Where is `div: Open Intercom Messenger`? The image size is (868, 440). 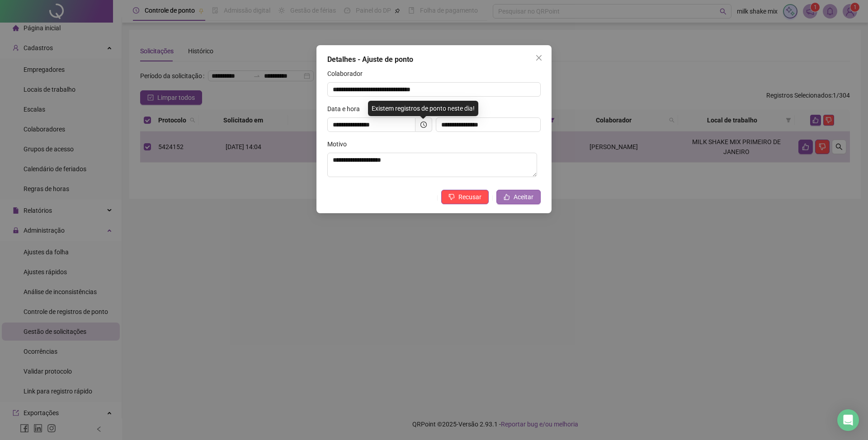 div: Open Intercom Messenger is located at coordinates (848, 420).